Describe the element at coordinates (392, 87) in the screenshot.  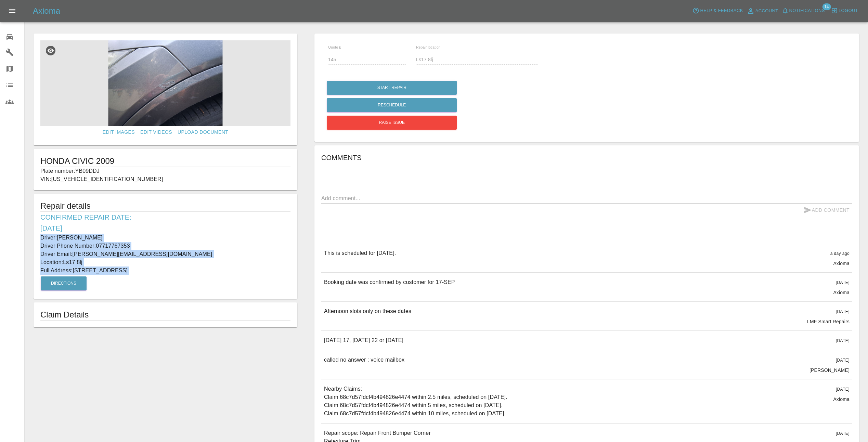
I see `button: Start Repair` at that location.